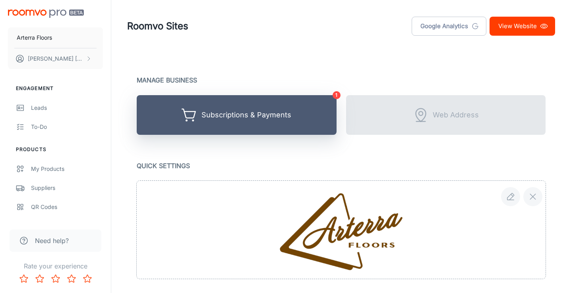 This screenshot has height=293, width=571. Describe the element at coordinates (67, 127) in the screenshot. I see `div: To-do` at that location.